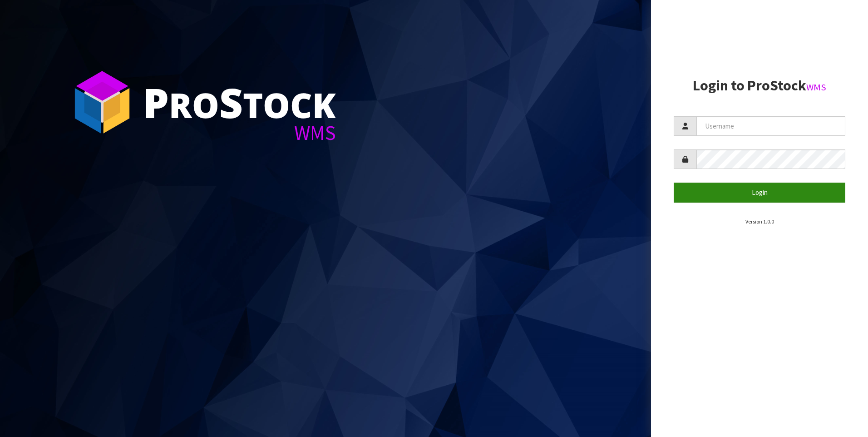 The image size is (868, 437). I want to click on span: P, so click(156, 102).